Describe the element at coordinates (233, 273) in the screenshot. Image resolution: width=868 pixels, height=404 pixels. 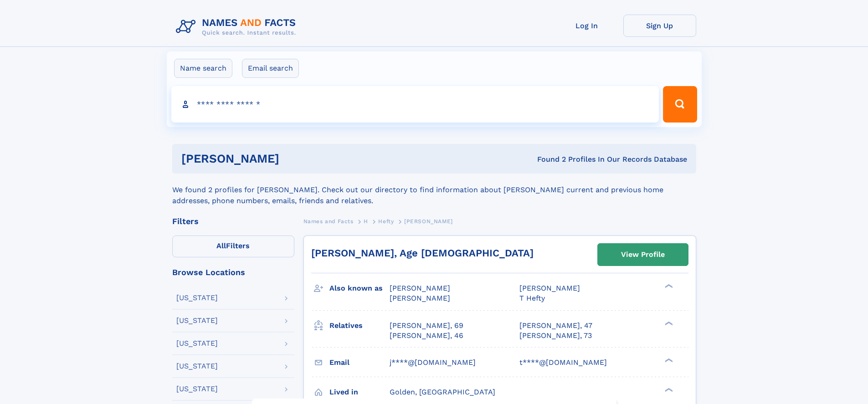
I see `div: Browse Locations` at that location.